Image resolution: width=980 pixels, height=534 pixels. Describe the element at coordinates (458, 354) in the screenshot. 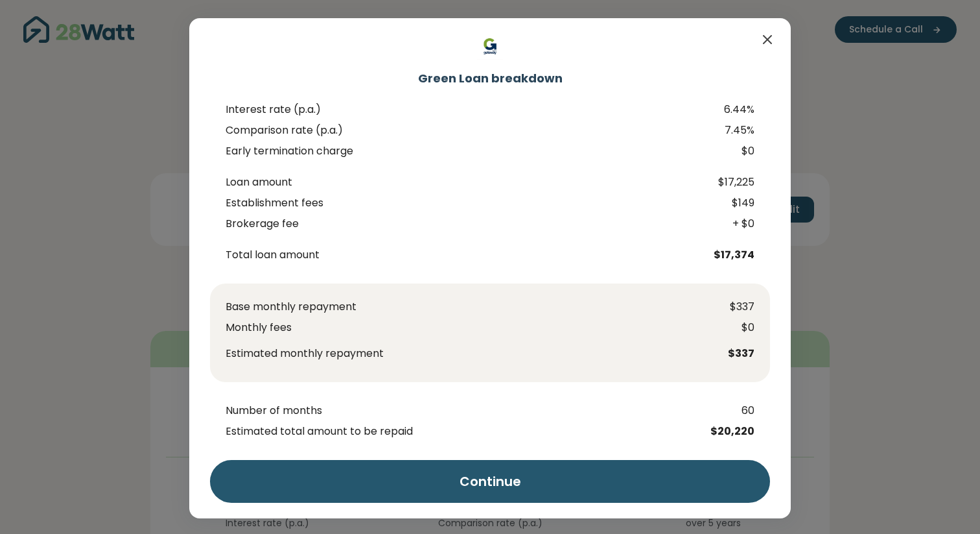

I see `span: Estimated monthly repayment` at that location.